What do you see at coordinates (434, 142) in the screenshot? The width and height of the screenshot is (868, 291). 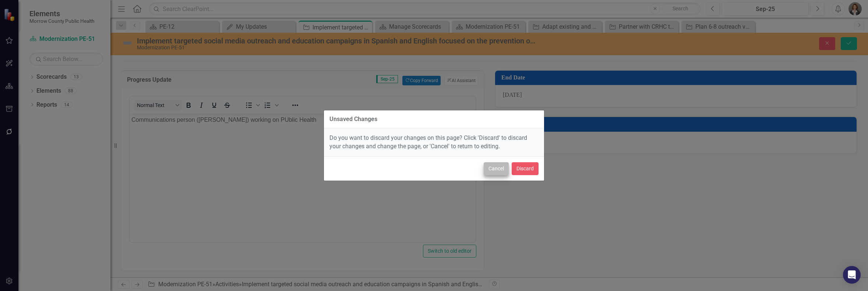 I see `div: Do you want to discard your changes on this page? Click 'Discard' to discard your changes and cha...` at bounding box center [434, 142].